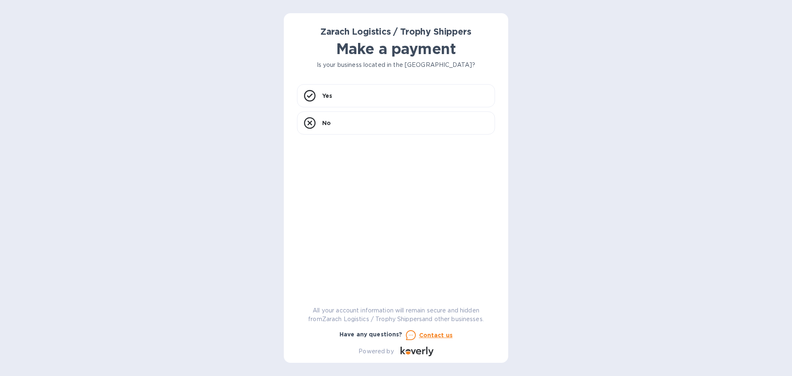  What do you see at coordinates (396, 31) in the screenshot?
I see `b: Zarach Logistics / Trophy Shippers` at bounding box center [396, 31].